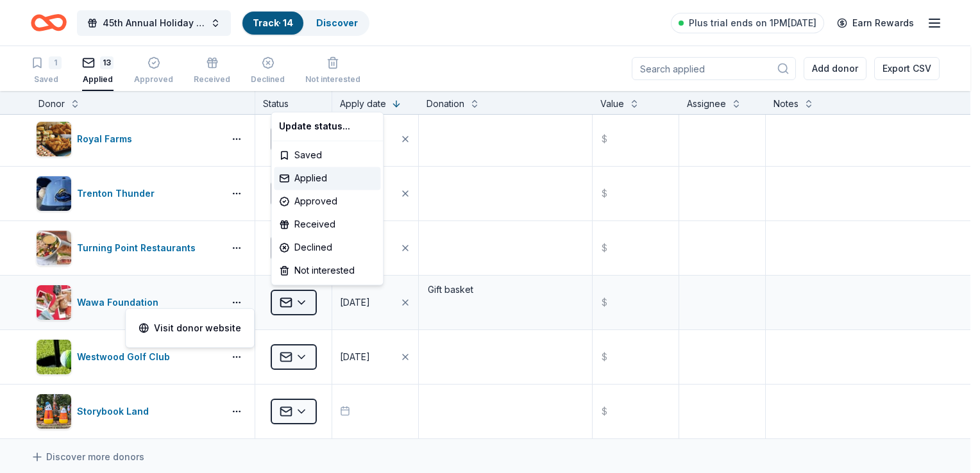  I want to click on div: Applied, so click(327, 178).